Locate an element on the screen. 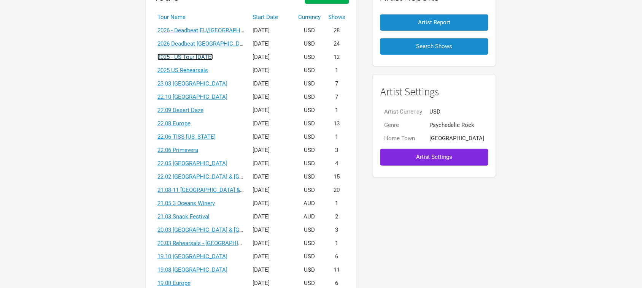 This screenshot has width=642, height=288. td: 15 is located at coordinates (337, 177).